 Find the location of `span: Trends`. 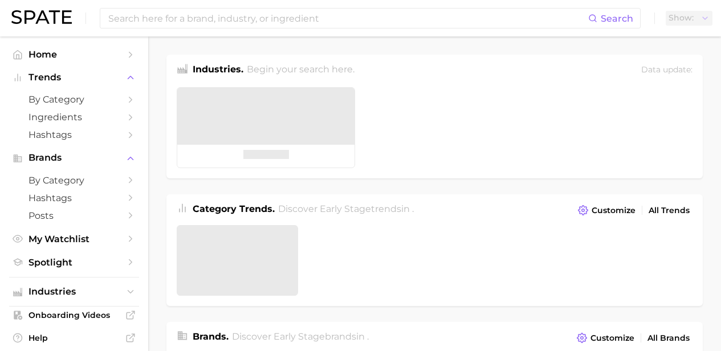

span: Trends is located at coordinates (74, 77).